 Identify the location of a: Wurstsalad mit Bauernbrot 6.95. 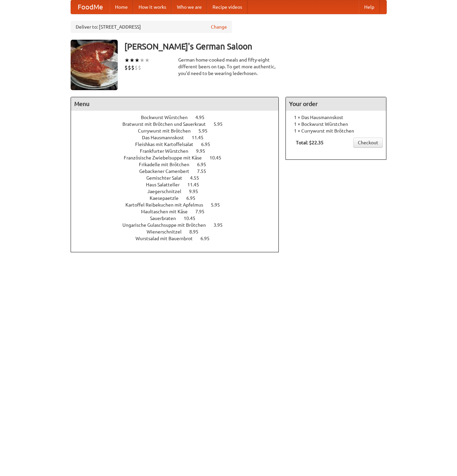
(179, 239).